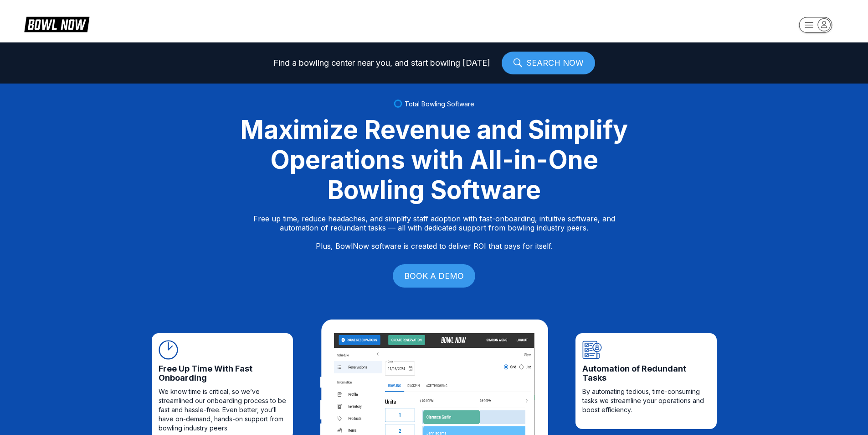 The image size is (868, 435). Describe the element at coordinates (222, 373) in the screenshot. I see `span: Free Up Time With Fast Onboarding` at that location.